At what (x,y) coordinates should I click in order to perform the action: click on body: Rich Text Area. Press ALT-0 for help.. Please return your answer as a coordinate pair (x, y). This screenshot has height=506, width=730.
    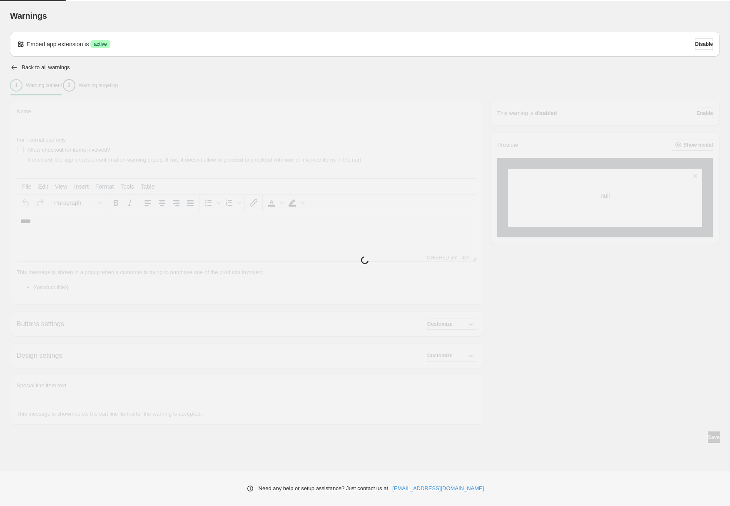
    Looking at the image, I should click on (230, 10).